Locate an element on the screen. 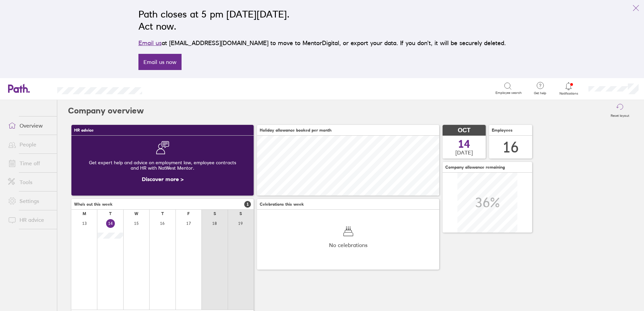 Image resolution: width=644 pixels, height=311 pixels. span: HR advice is located at coordinates (84, 130).